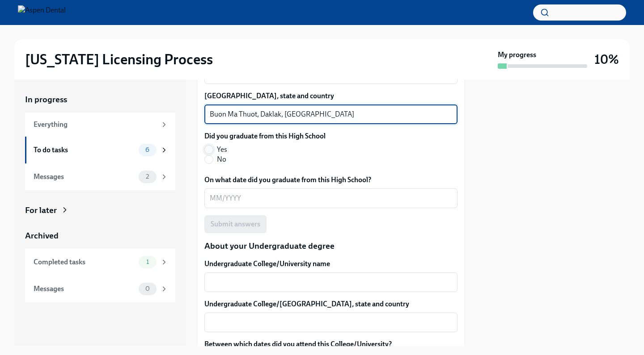 Image resolution: width=644 pixels, height=355 pixels. Describe the element at coordinates (148, 262) in the screenshot. I see `span: 1` at that location.